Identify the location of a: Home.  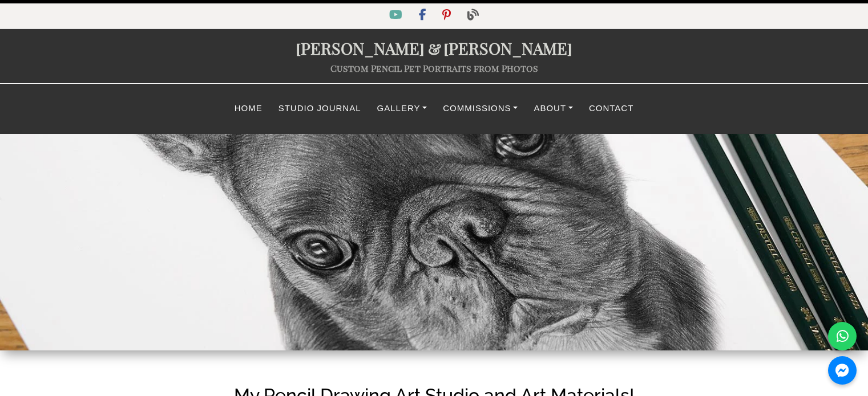
(248, 109).